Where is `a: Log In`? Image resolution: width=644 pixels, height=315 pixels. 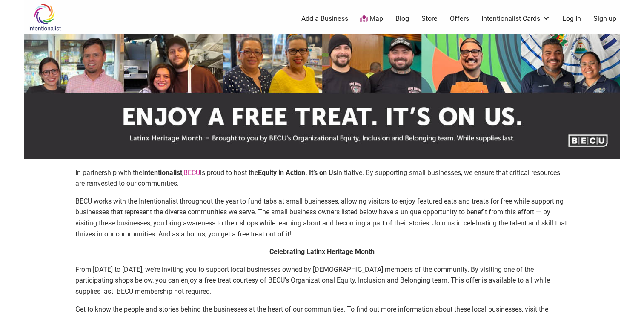 a: Log In is located at coordinates (572, 19).